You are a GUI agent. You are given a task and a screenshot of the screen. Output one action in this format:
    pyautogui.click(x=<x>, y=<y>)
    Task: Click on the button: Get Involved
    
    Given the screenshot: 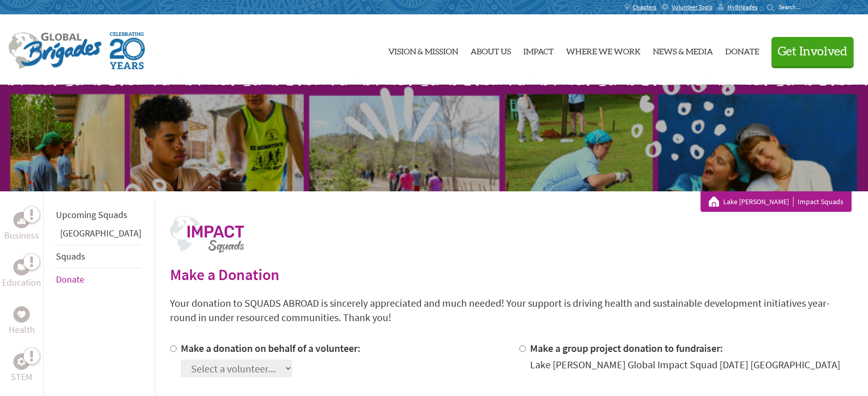 What is the action you would take?
    pyautogui.click(x=812, y=51)
    